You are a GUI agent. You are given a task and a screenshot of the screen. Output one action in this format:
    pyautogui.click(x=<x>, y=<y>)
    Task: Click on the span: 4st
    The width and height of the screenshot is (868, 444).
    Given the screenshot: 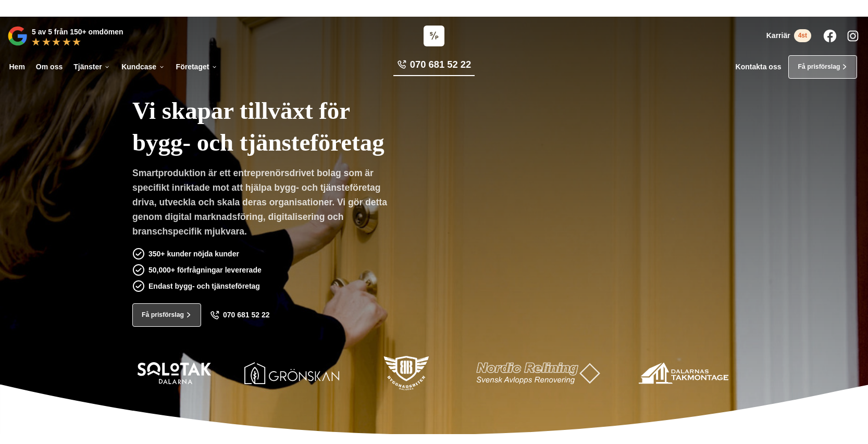 What is the action you would take?
    pyautogui.click(x=802, y=36)
    